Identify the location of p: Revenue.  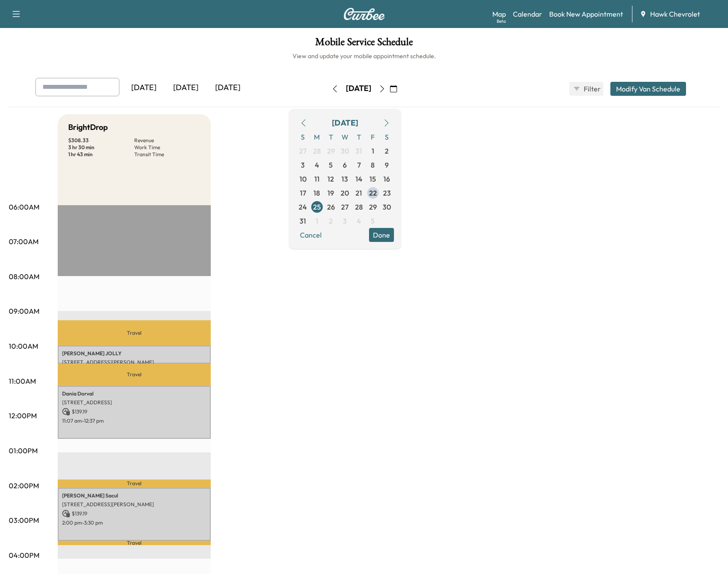
(167, 140).